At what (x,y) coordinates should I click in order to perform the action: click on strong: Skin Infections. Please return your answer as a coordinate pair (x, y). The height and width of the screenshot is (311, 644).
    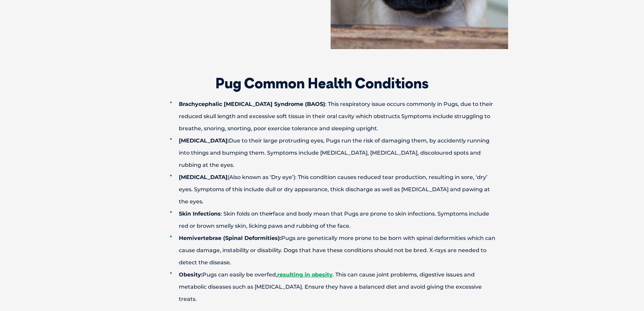
    Looking at the image, I should click on (200, 214).